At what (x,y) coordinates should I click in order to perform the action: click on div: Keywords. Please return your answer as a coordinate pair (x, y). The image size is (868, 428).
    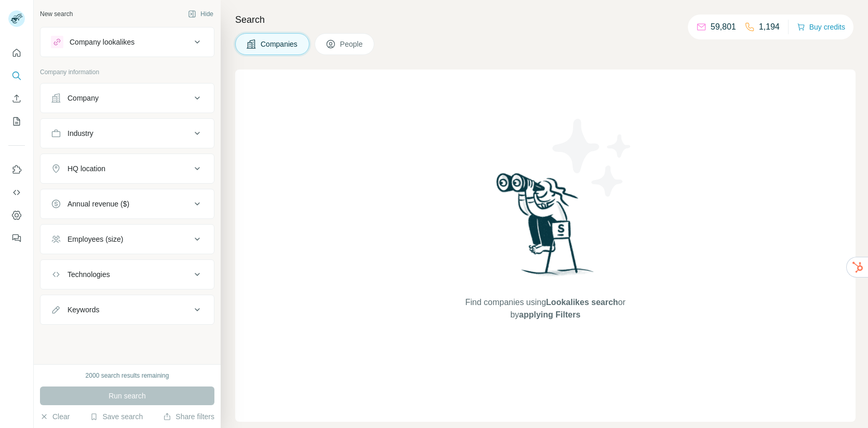
    Looking at the image, I should click on (83, 310).